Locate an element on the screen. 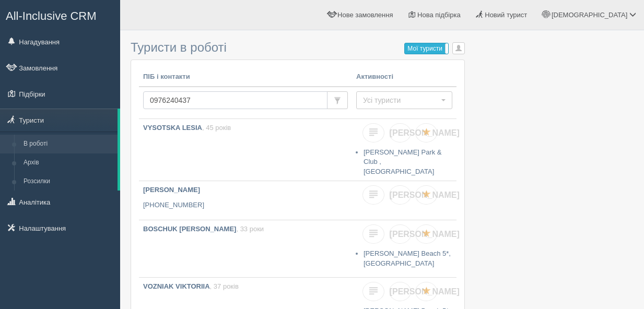 The width and height of the screenshot is (644, 309). th: Активності is located at coordinates (404, 77).